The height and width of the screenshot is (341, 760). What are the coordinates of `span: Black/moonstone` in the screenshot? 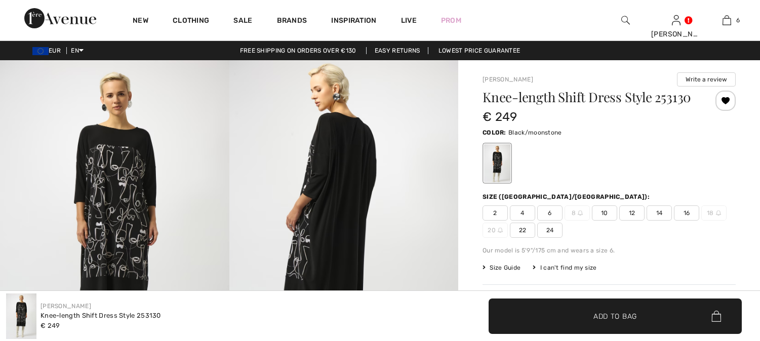 It's located at (535, 133).